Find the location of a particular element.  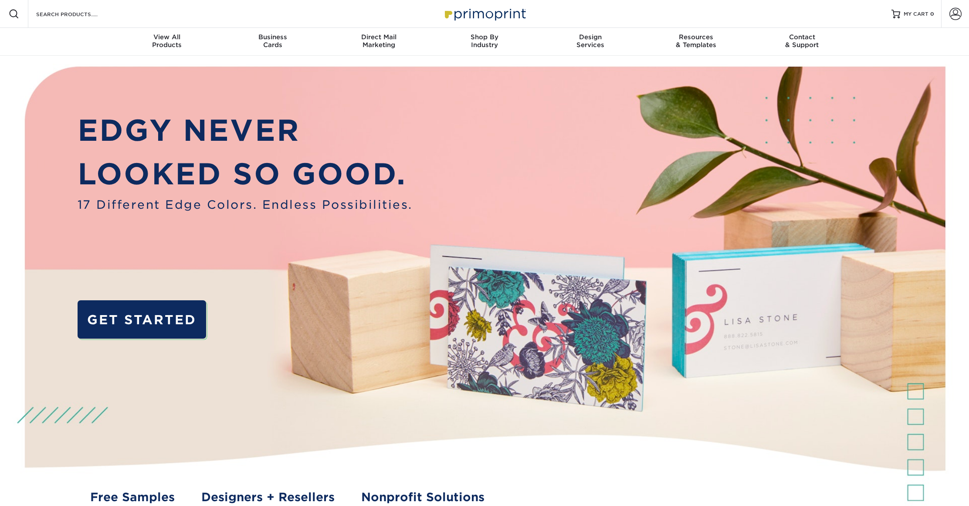

input: SEARCH PRODUCTS..... is located at coordinates (78, 14).